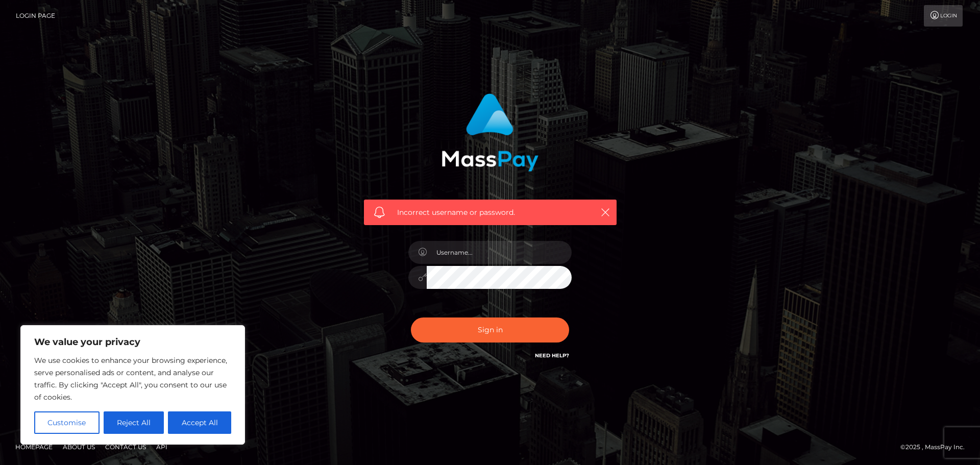 The width and height of the screenshot is (980, 465). I want to click on div: We value your privacy, so click(133, 385).